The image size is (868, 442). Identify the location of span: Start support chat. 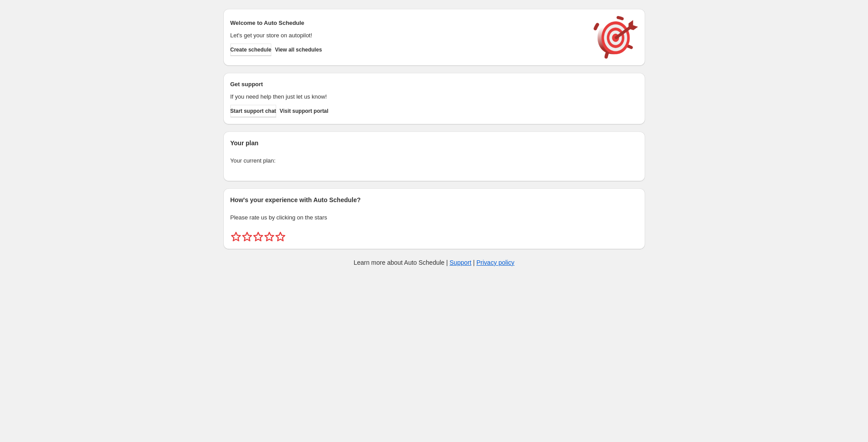
(253, 111).